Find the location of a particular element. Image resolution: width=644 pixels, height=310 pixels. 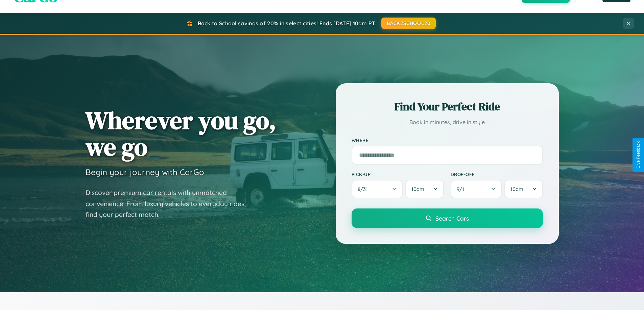

span: Search Cars is located at coordinates (452, 218).